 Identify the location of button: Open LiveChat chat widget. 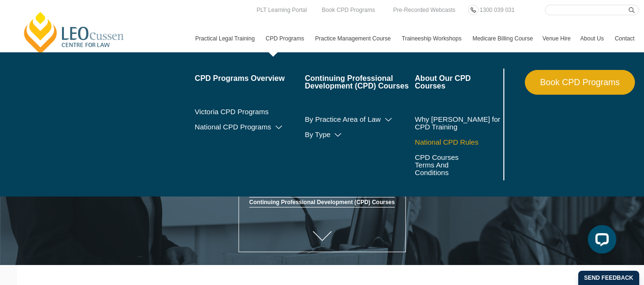
(22, 18).